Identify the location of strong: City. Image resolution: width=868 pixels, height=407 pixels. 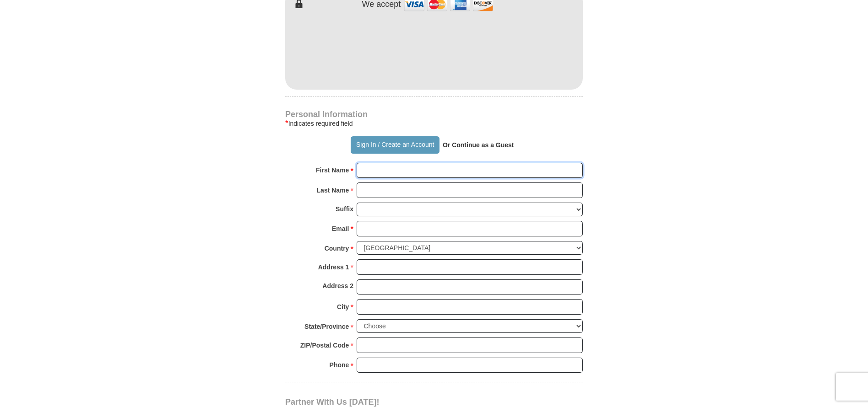
(343, 307).